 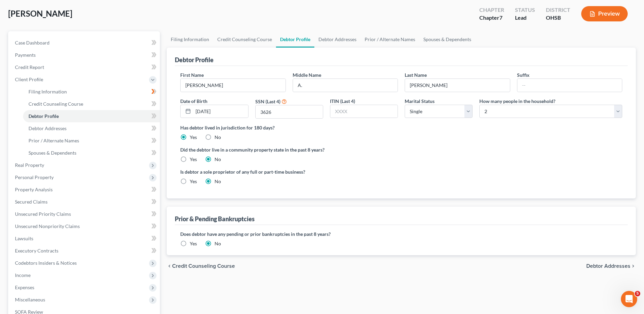 I want to click on span: Unsecured Nonpriority Claims, so click(x=47, y=226).